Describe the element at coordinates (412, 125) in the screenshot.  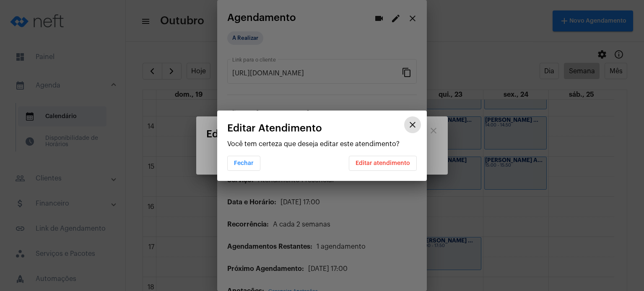
I see `mat-icon: close` at that location.